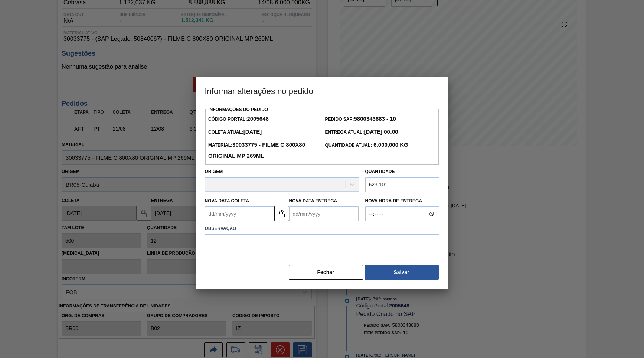 The image size is (644, 358). What do you see at coordinates (362, 132) in the screenshot?
I see `span: Entrega Atual:` at bounding box center [362, 132].